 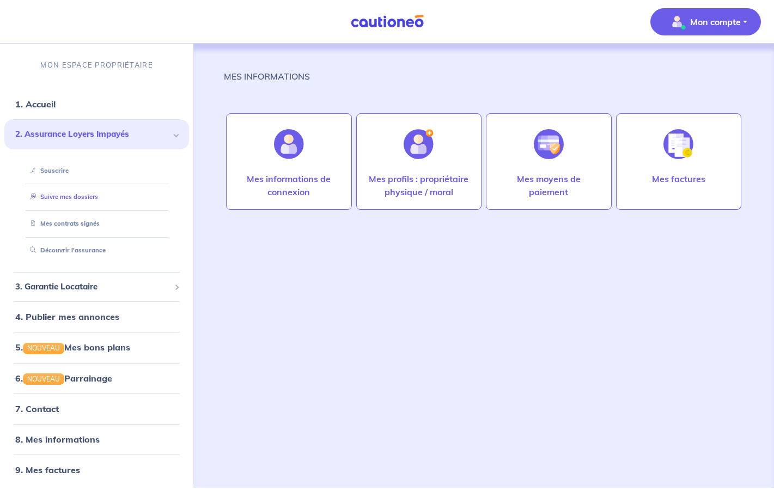 What do you see at coordinates (72, 347) in the screenshot?
I see `a: 5.NOUVEAUMes bons plans` at bounding box center [72, 347].